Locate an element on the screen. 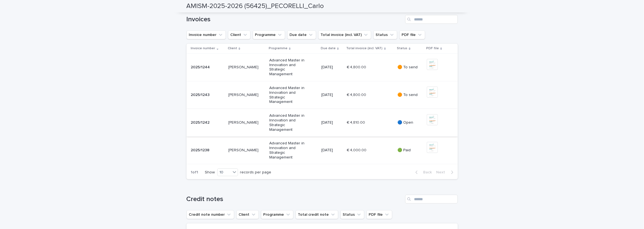 The width and height of the screenshot is (644, 229). p: € 4,000.00 is located at coordinates (357, 150).